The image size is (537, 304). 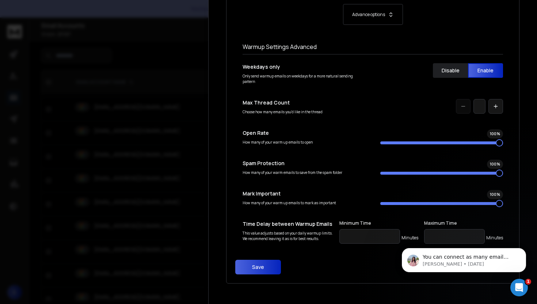 I want to click on p: Choose how many emails you'd like in the thread, so click(x=304, y=112).